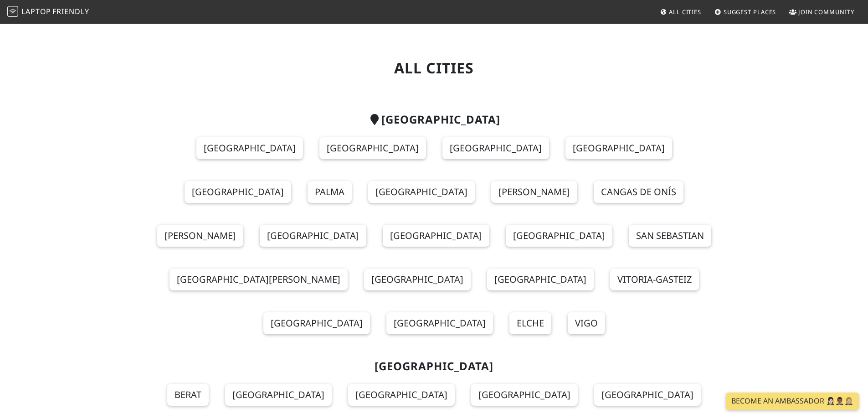  I want to click on a: Cangas de Onís, so click(639, 192).